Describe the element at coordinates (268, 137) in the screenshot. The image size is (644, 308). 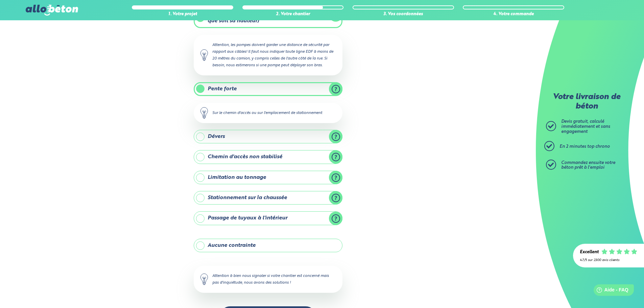
I see `label: Dévers` at that location.